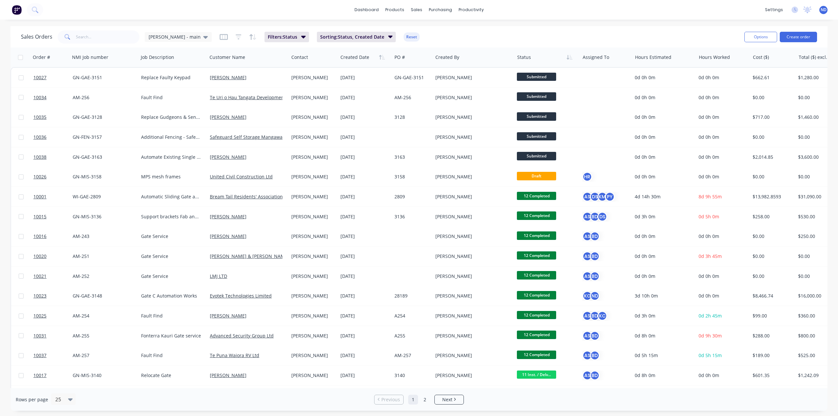 The width and height of the screenshot is (838, 416). What do you see at coordinates (595, 296) in the screenshot?
I see `div: ND` at bounding box center [595, 296].